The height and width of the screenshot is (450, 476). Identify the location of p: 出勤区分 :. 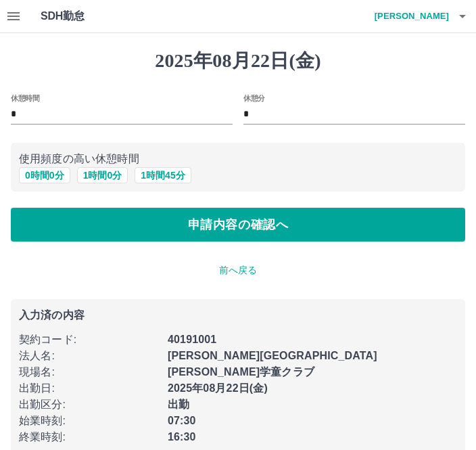
(89, 405).